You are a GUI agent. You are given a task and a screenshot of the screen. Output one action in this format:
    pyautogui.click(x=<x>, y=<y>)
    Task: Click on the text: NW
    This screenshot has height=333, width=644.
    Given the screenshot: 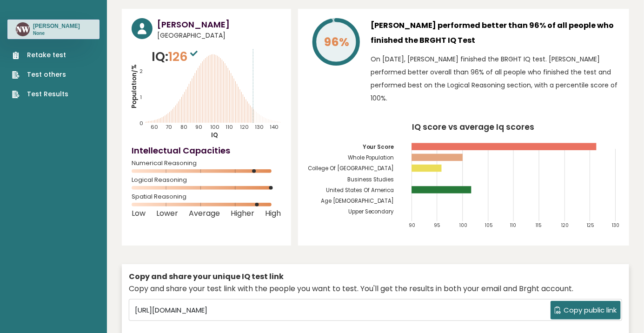 What is the action you would take?
    pyautogui.click(x=23, y=29)
    